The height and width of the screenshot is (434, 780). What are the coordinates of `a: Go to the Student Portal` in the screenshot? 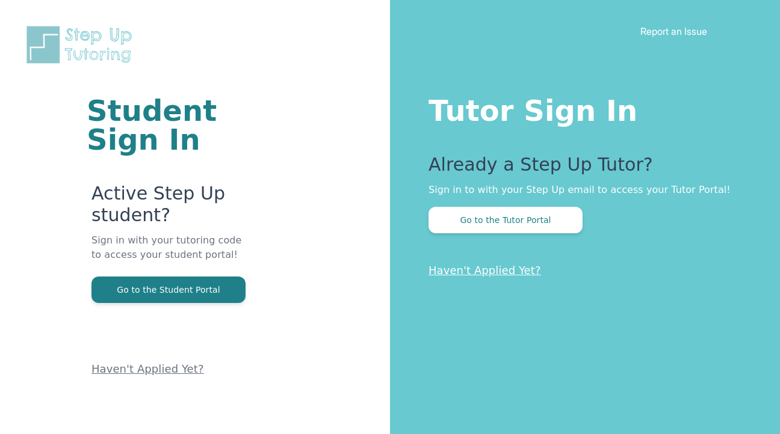 It's located at (169, 289).